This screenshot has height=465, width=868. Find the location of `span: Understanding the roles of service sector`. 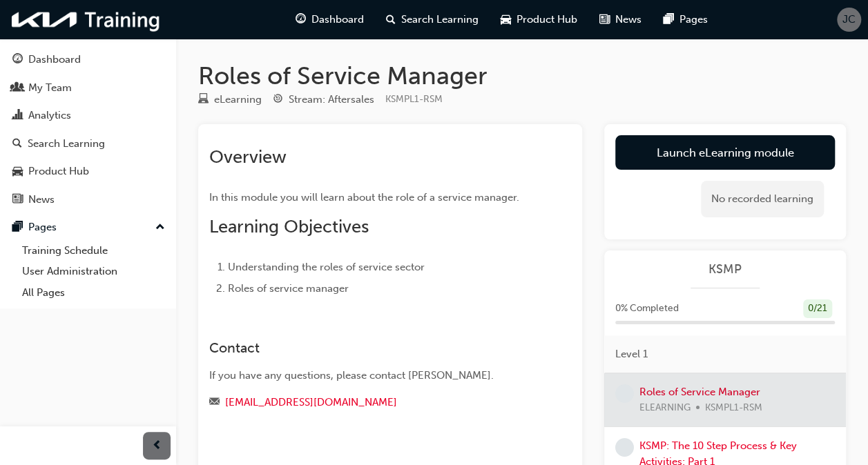

span: Understanding the roles of service sector is located at coordinates (326, 267).